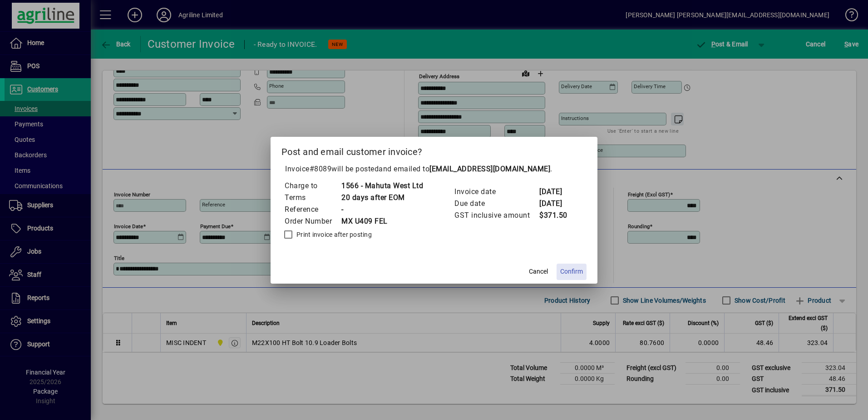  Describe the element at coordinates (496, 216) in the screenshot. I see `td: GST inclusive amount` at that location.